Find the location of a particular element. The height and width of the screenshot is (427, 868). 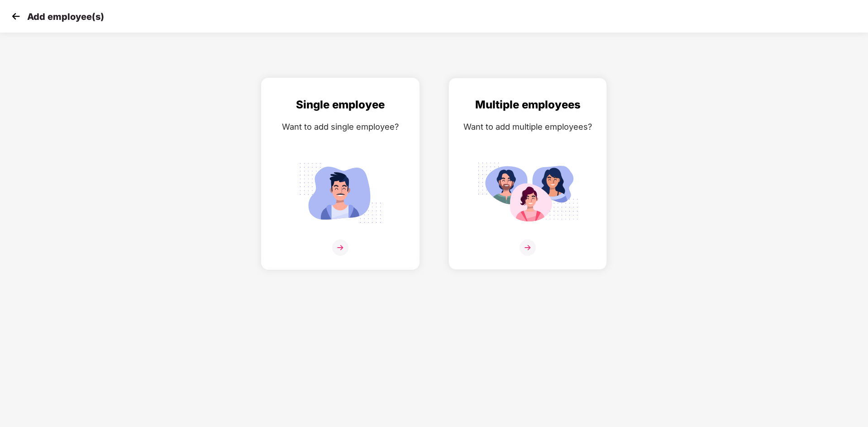

div: Want to add multiple employees? is located at coordinates (528, 127).